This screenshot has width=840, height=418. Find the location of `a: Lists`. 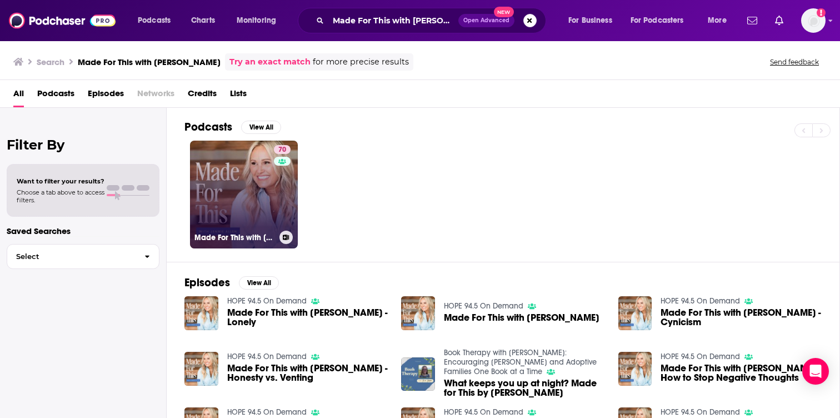

a: Lists is located at coordinates (238, 96).